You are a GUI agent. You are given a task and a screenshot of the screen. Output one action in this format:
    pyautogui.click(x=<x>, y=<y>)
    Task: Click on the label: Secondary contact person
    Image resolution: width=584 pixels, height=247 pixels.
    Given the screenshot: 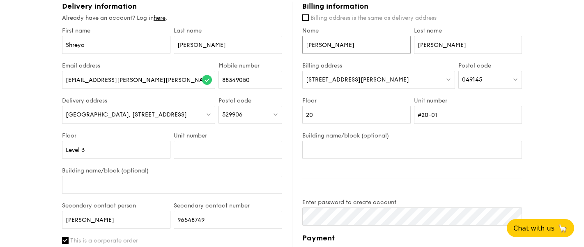 What is the action you would take?
    pyautogui.click(x=116, y=205)
    